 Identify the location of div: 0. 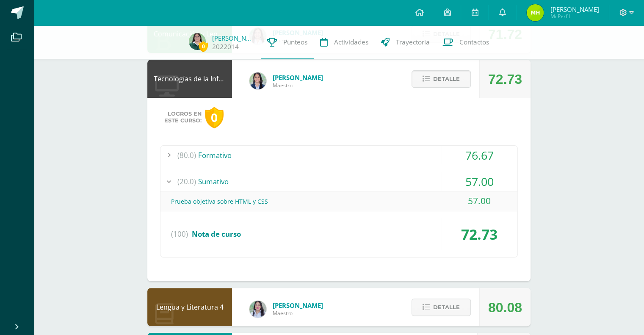
(214, 117).